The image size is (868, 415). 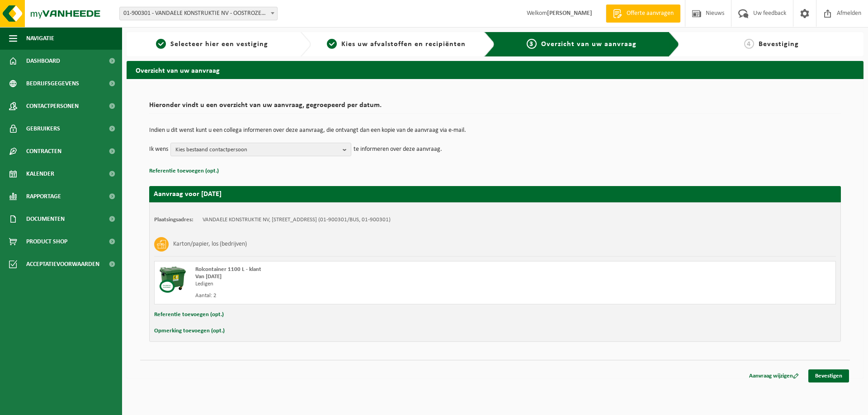 I want to click on p: Ik wens, so click(x=159, y=150).